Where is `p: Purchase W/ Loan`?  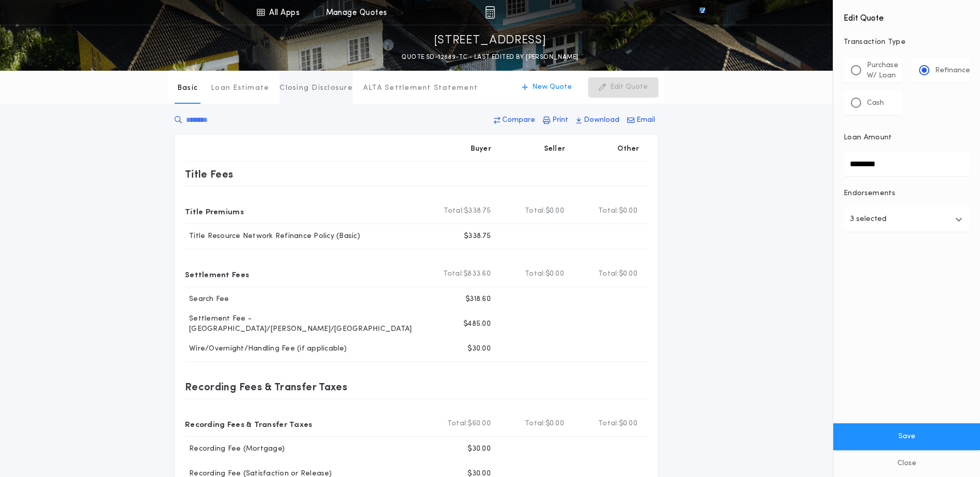
p: Purchase W/ Loan is located at coordinates (882, 70).